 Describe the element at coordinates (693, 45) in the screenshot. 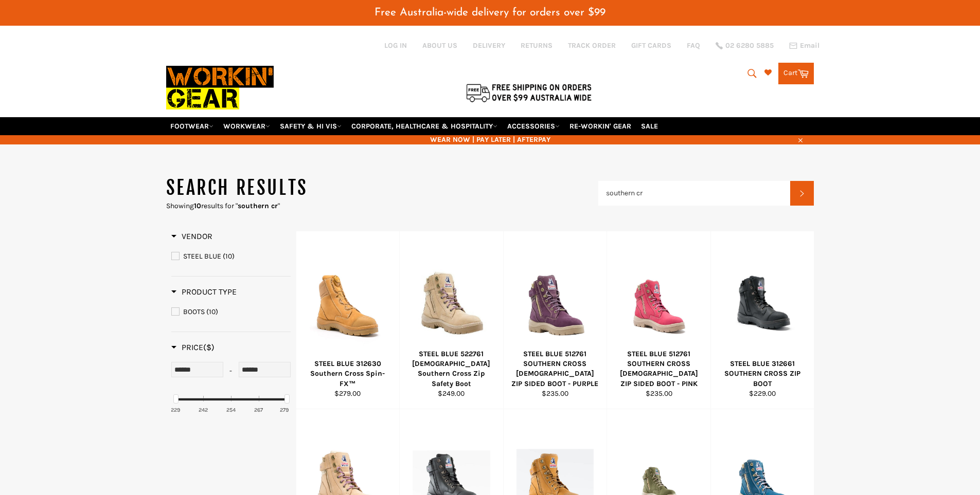

I see `a: FAQ` at that location.